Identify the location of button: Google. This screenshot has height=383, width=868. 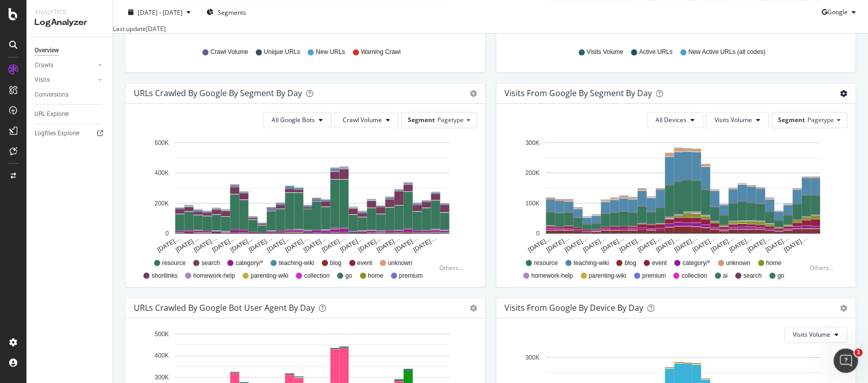
(840, 12).